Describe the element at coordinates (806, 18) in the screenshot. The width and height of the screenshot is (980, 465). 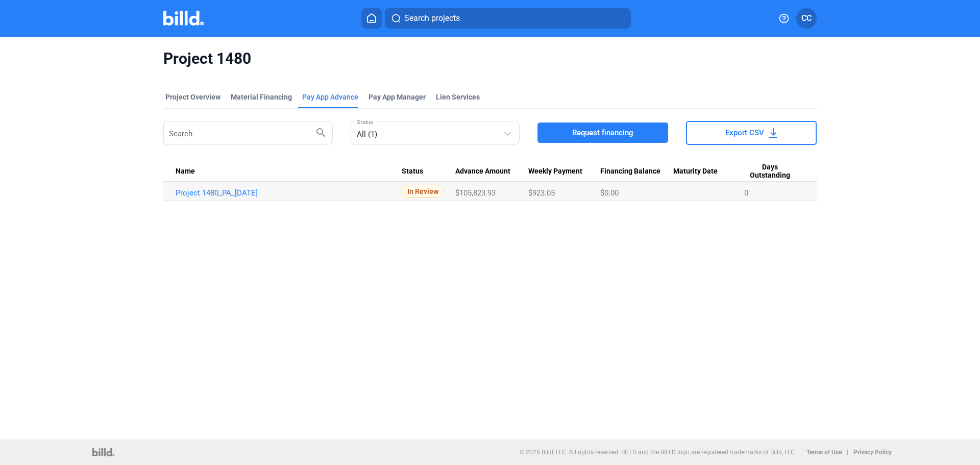
I see `span: CC` at that location.